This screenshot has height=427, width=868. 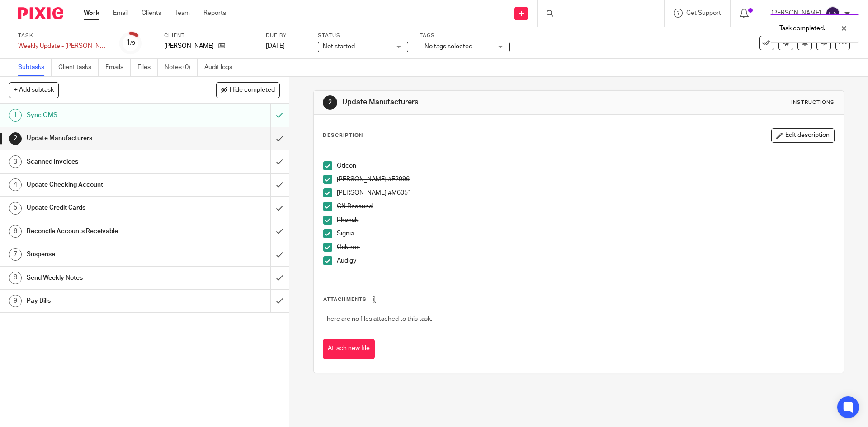 What do you see at coordinates (209, 35) in the screenshot?
I see `label: Client` at bounding box center [209, 35].